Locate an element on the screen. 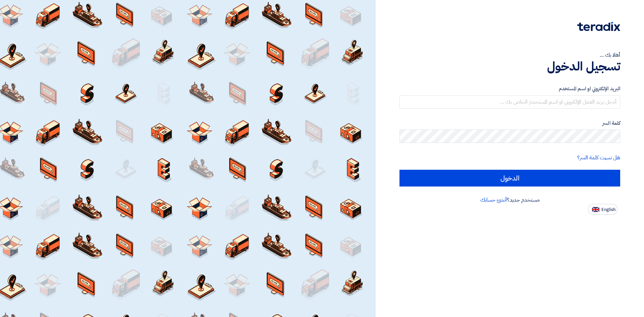  input: أدخل بريد العمل الإلكتروني او اسم المستخدم الخاص بك ... is located at coordinates (510, 102).